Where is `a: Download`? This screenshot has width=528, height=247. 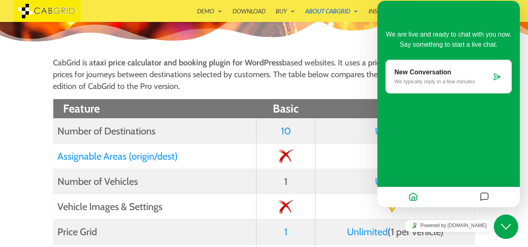 a: Download is located at coordinates (249, 15).